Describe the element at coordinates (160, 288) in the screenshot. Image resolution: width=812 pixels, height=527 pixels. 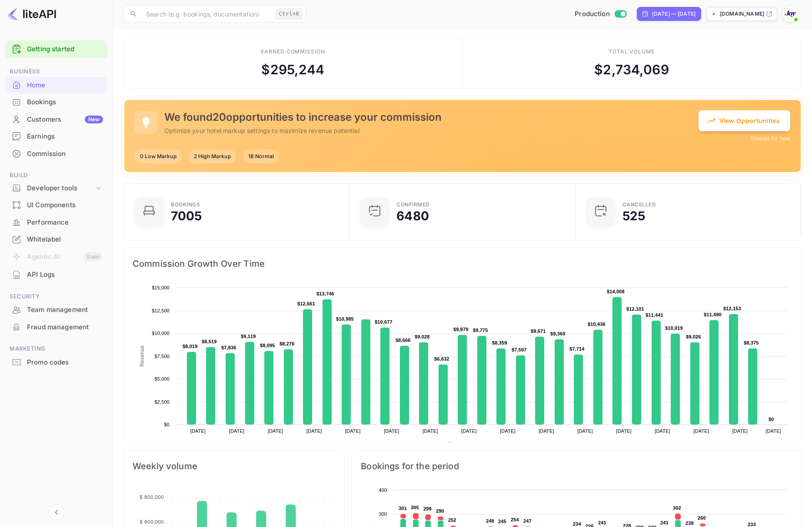
I see `text: $15,000` at that location.